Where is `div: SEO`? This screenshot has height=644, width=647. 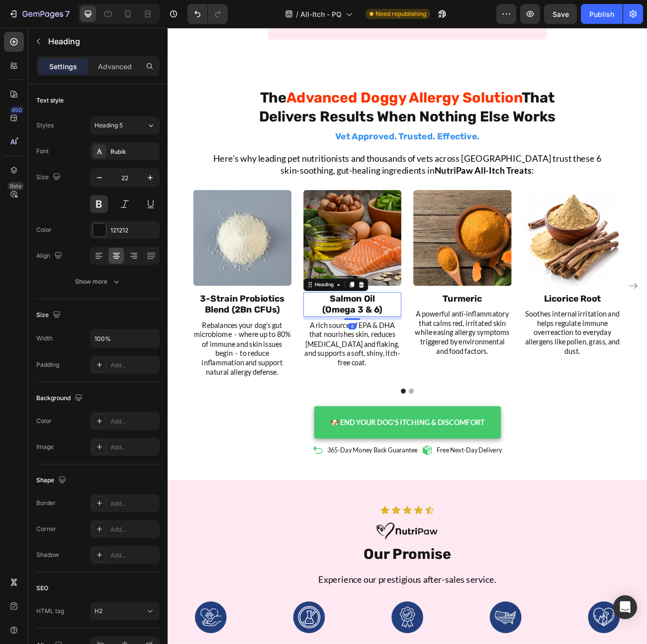
div: SEO is located at coordinates (42, 588).